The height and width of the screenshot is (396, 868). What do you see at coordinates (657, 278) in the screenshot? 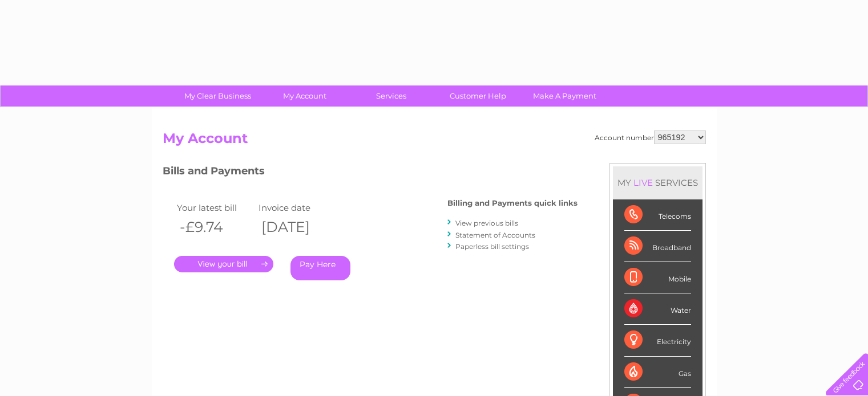
I see `div: Mobile` at bounding box center [657, 278].